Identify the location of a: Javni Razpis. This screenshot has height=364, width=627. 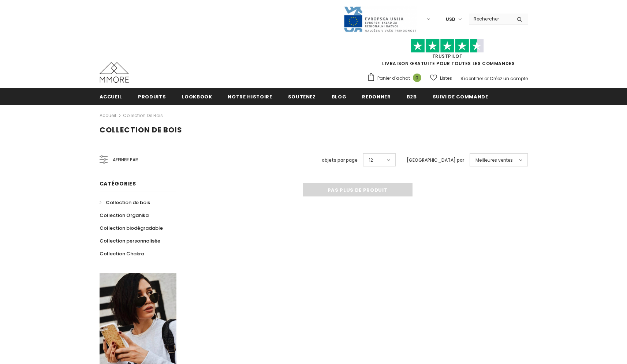
(380, 19).